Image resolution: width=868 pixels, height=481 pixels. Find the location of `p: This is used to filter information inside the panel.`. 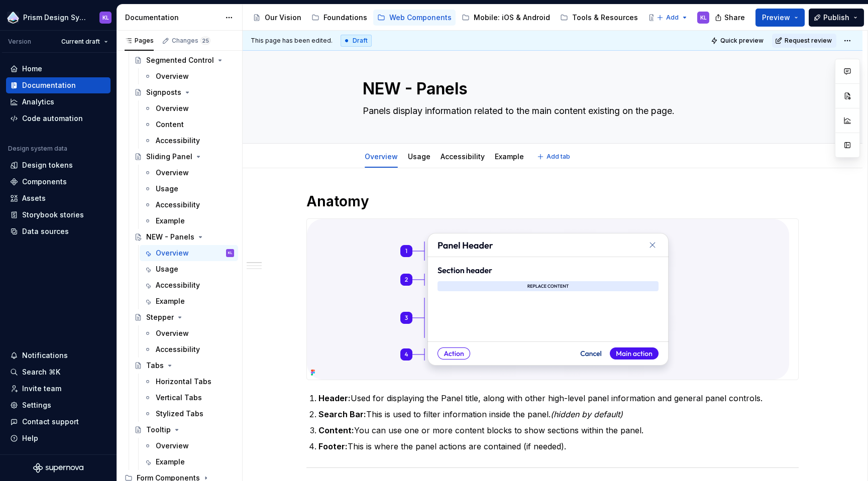

p: This is used to filter information inside the panel. is located at coordinates (559, 414).